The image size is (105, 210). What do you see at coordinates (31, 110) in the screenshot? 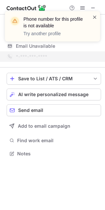
I see `span: Send email` at bounding box center [31, 110].